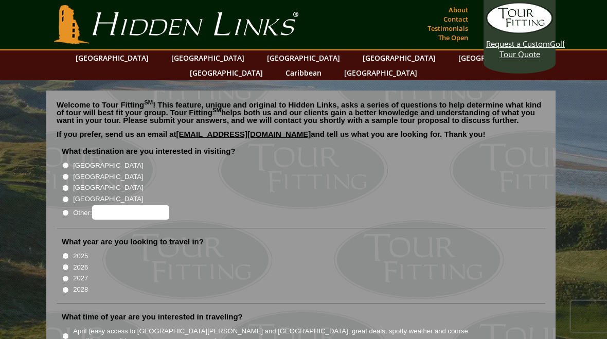  Describe the element at coordinates (453, 38) in the screenshot. I see `a: The Open` at that location.